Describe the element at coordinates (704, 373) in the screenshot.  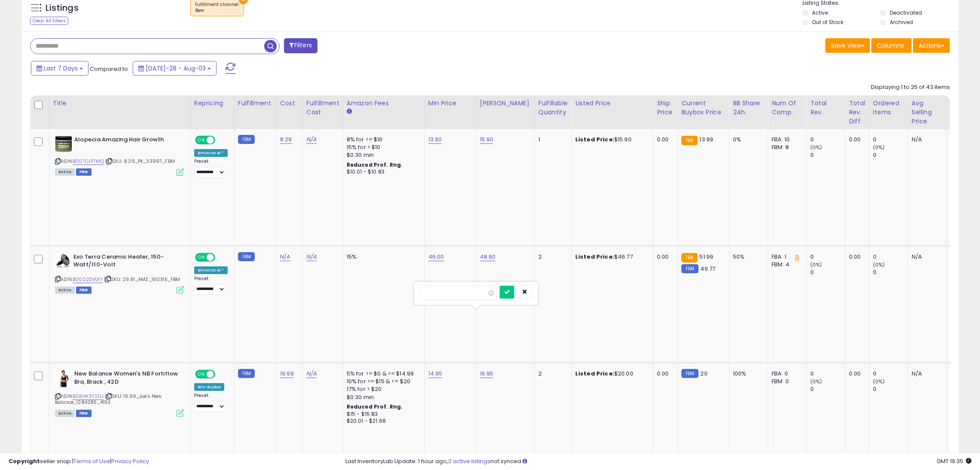
I see `span: 20` at that location.